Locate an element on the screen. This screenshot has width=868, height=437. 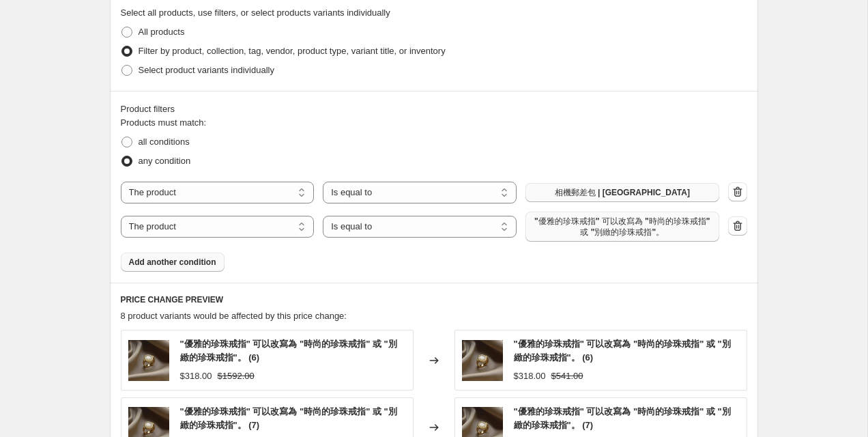
span: 8 product variants would be affected by this price change: is located at coordinates (234, 315).